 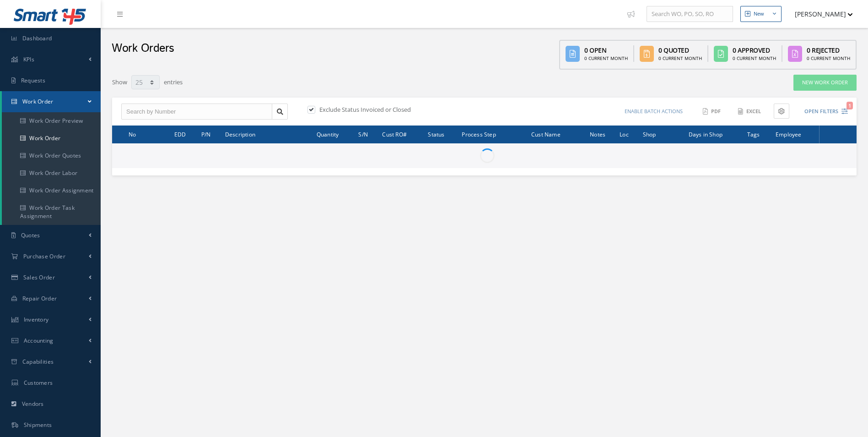 I want to click on span: S/N, so click(x=363, y=134).